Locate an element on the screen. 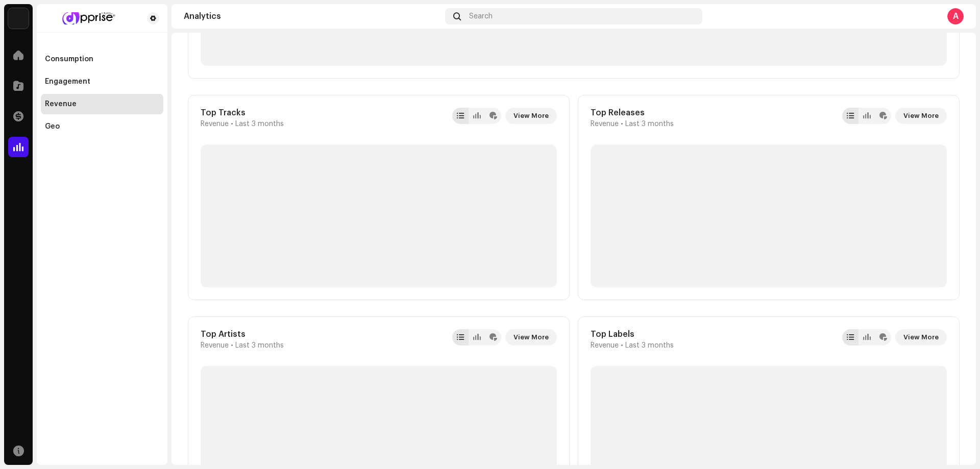 The height and width of the screenshot is (469, 980). div: Revenue is located at coordinates (61, 104).